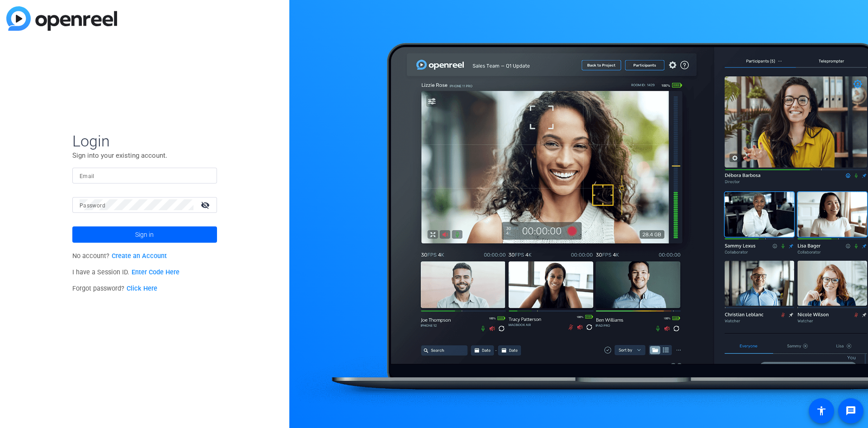 The height and width of the screenshot is (428, 868). I want to click on p: Sign into your existing account., so click(145, 155).